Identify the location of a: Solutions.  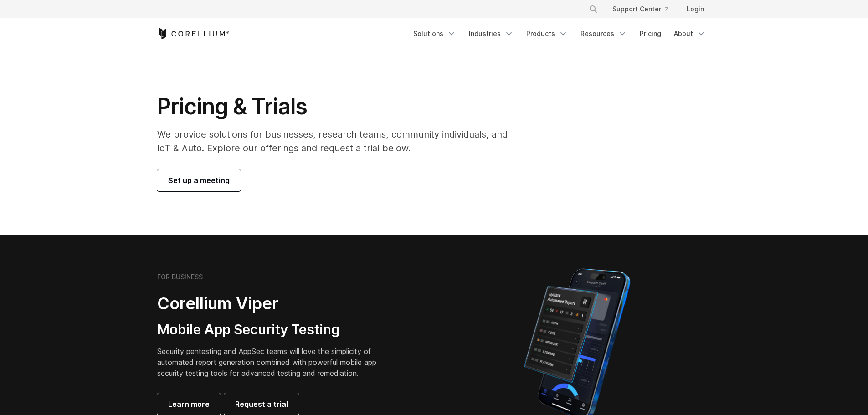
(435, 34).